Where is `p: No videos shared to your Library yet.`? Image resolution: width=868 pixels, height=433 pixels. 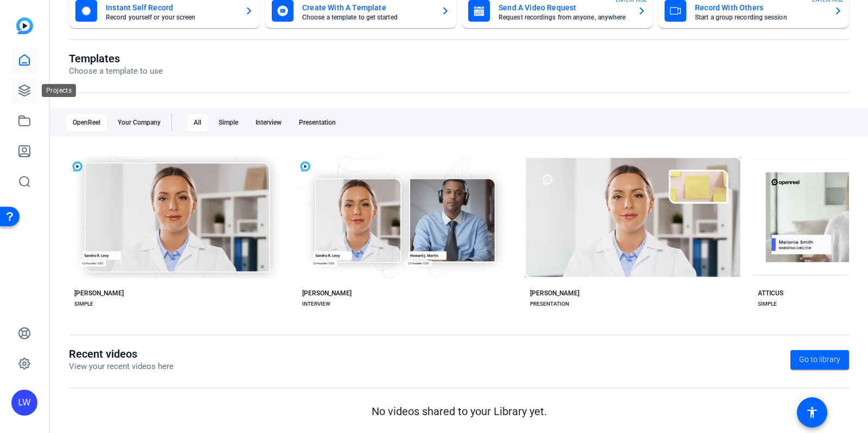
p: No videos shared to your Library yet. is located at coordinates (459, 411).